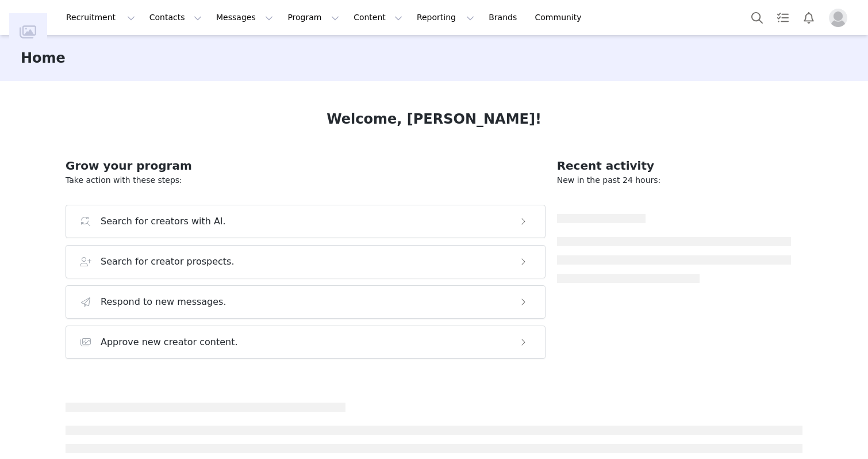 The width and height of the screenshot is (868, 459). I want to click on button: Notifications, so click(809, 17).